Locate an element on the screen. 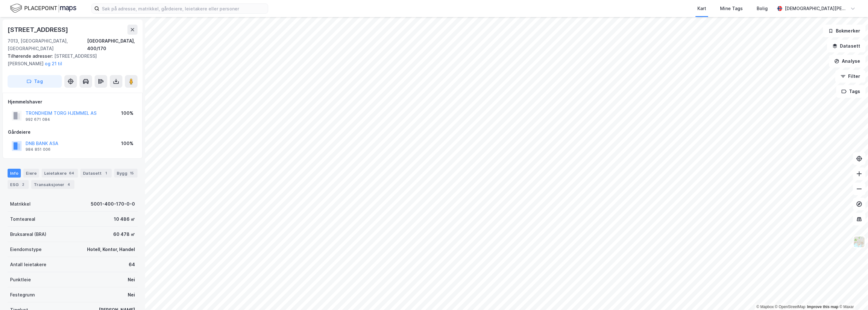 Image resolution: width=868 pixels, height=310 pixels. button: Analyse is located at coordinates (847, 61).